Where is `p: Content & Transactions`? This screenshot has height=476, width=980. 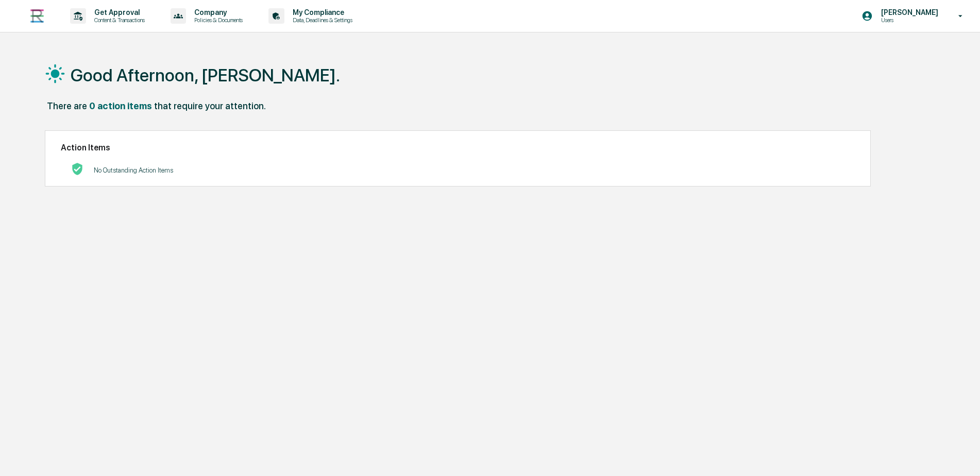 p: Content & Transactions is located at coordinates (118, 20).